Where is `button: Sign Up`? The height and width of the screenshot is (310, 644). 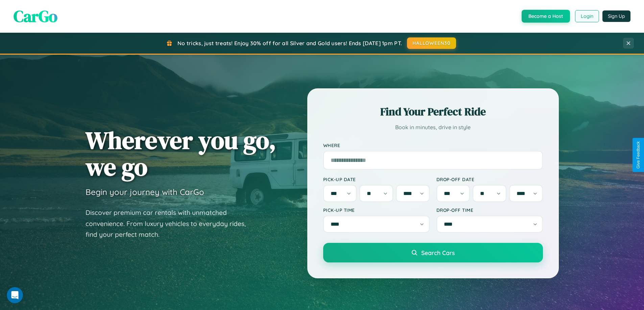 button: Sign Up is located at coordinates (616, 16).